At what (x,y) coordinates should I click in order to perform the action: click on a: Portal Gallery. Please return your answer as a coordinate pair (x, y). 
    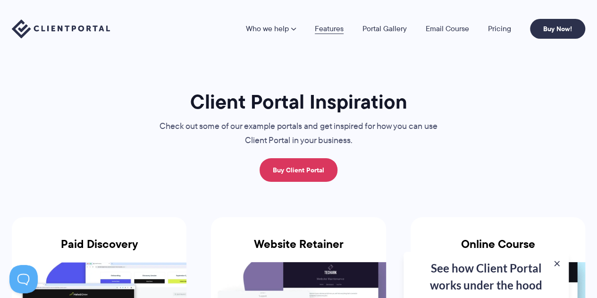
    Looking at the image, I should click on (384, 29).